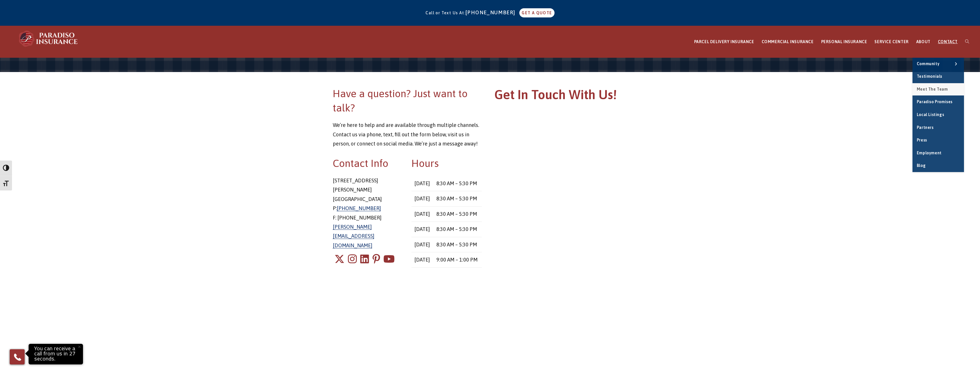  Describe the element at coordinates (457, 260) in the screenshot. I see `time: 9:00 AM – 1:00 PM` at that location.